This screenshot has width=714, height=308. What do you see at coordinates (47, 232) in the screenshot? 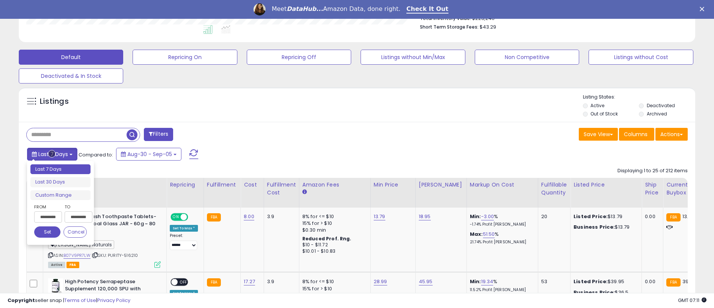
I see `button: Set` at bounding box center [47, 232].